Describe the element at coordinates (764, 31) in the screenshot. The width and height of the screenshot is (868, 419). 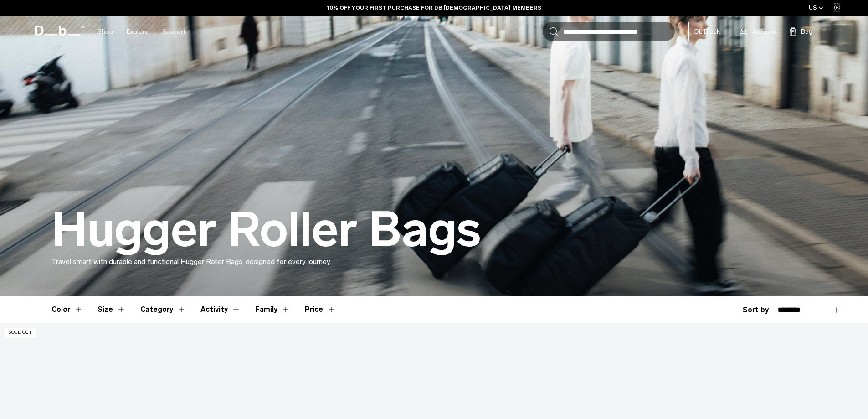
I see `span: Account` at that location.